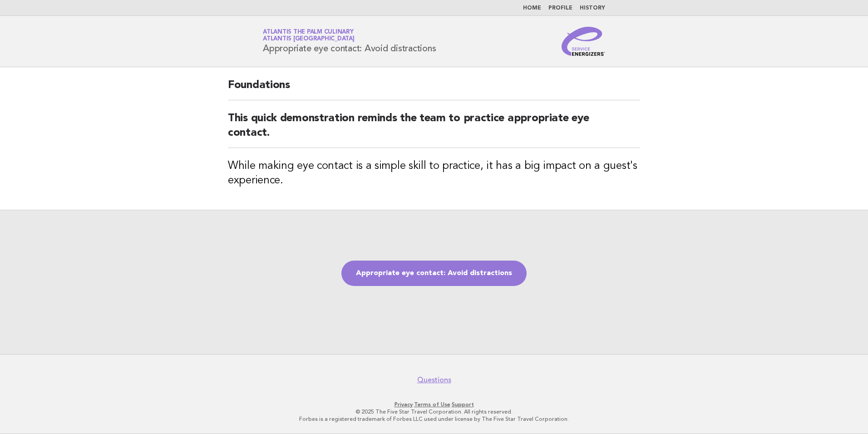 Image resolution: width=868 pixels, height=434 pixels. What do you see at coordinates (593, 8) in the screenshot?
I see `a: History` at bounding box center [593, 8].